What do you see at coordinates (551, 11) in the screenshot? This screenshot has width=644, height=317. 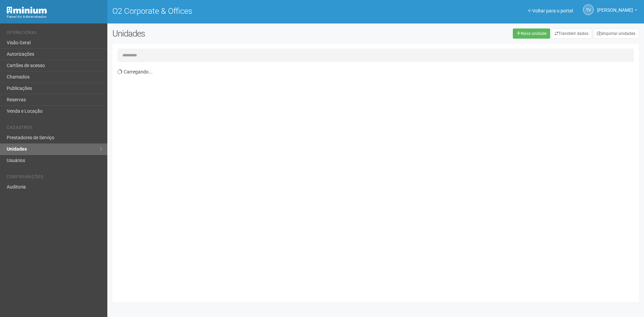 I see `a: Voltar para o portal` at bounding box center [551, 11].